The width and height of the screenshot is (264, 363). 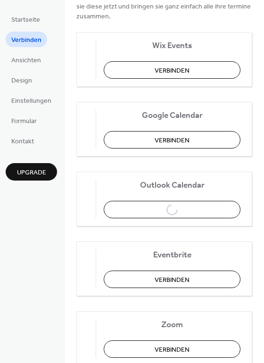 What do you see at coordinates (172, 255) in the screenshot?
I see `span: Eventbrite` at bounding box center [172, 255].